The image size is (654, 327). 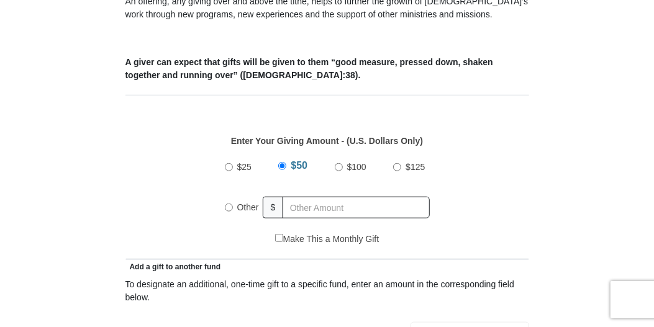 What do you see at coordinates (244, 167) in the screenshot?
I see `span: $25` at bounding box center [244, 167].